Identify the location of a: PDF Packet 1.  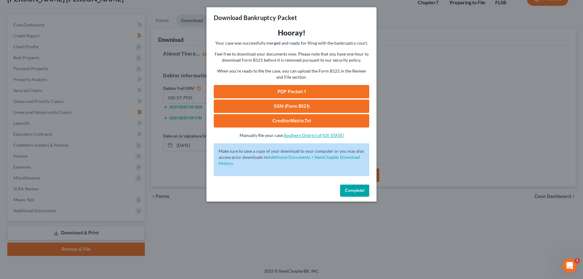
(292, 92).